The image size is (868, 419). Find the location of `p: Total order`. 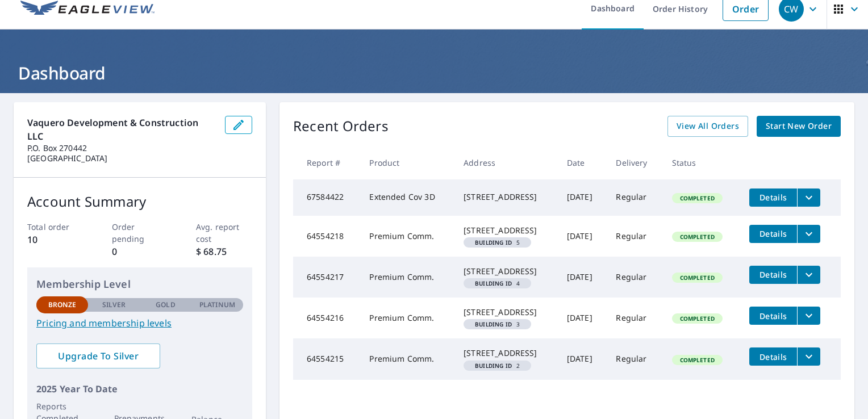

p: Total order is located at coordinates (55, 226).